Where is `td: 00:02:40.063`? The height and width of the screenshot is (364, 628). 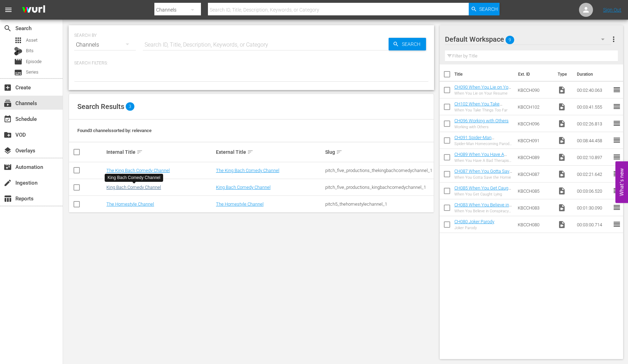 td: 00:02:40.063 is located at coordinates (593, 90).